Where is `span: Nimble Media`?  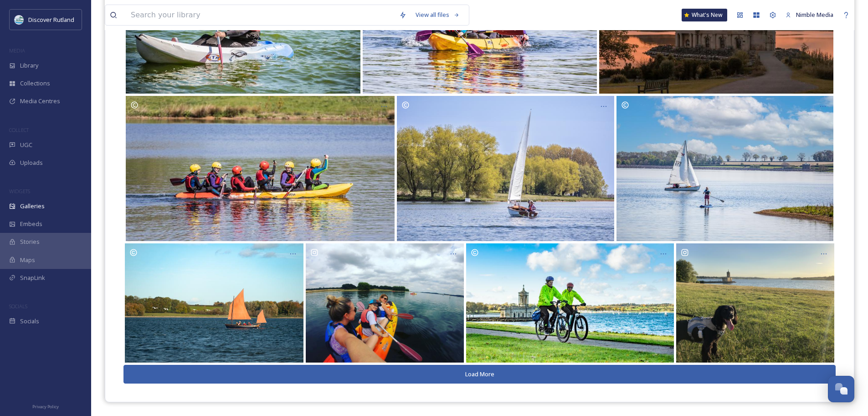
span: Nimble Media is located at coordinates (815, 14).